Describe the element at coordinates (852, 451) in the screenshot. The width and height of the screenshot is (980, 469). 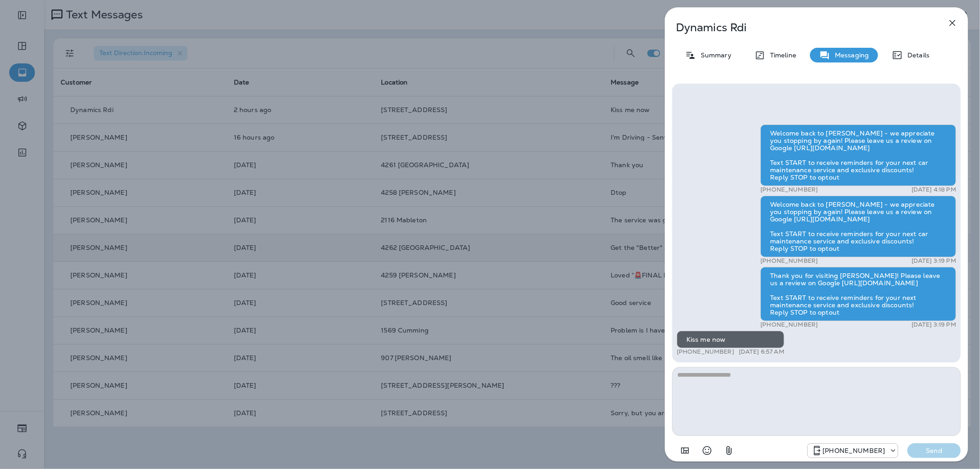
I see `div: +1 (470) 480-0229` at that location.